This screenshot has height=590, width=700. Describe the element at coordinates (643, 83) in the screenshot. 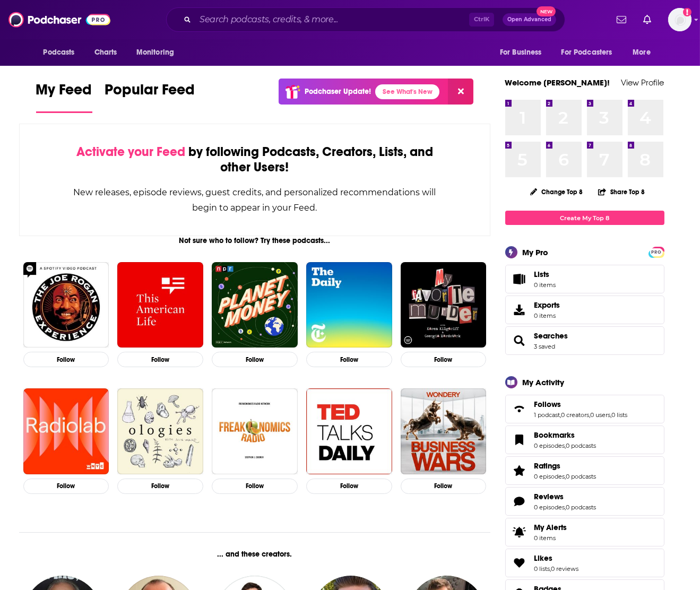

I see `a: View Profile` at that location.